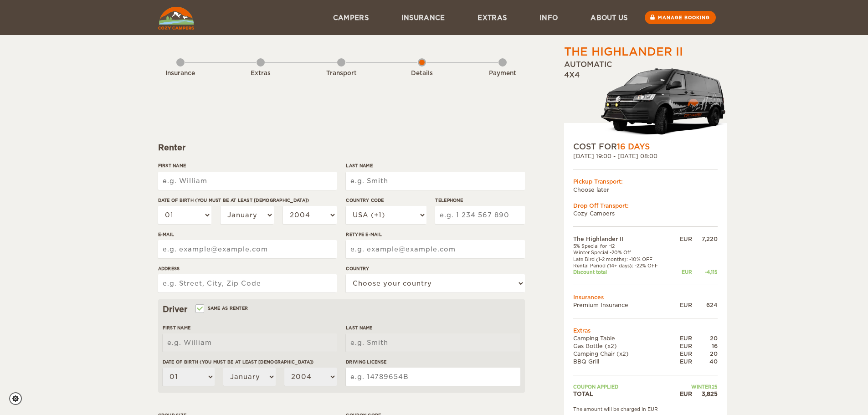 The image size is (868, 415). Describe the element at coordinates (623, 361) in the screenshot. I see `td: BBQ Grill` at that location.